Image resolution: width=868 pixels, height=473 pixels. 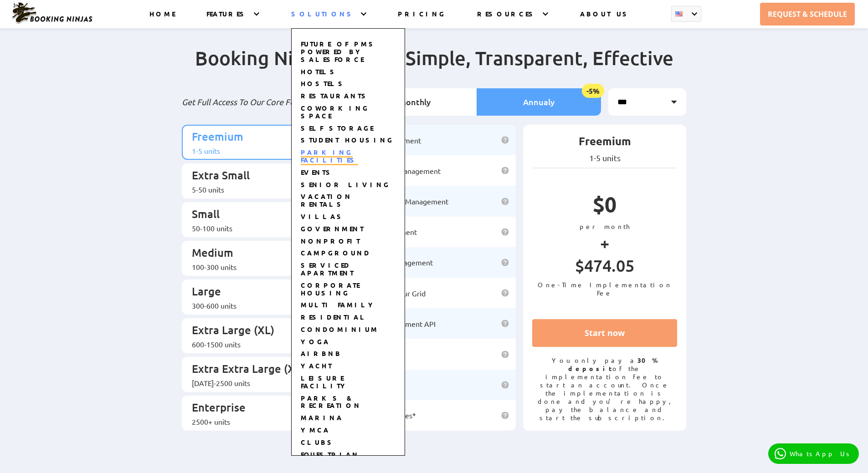 What do you see at coordinates (821, 454) in the screenshot?
I see `p: WhatsApp Us` at bounding box center [821, 454].